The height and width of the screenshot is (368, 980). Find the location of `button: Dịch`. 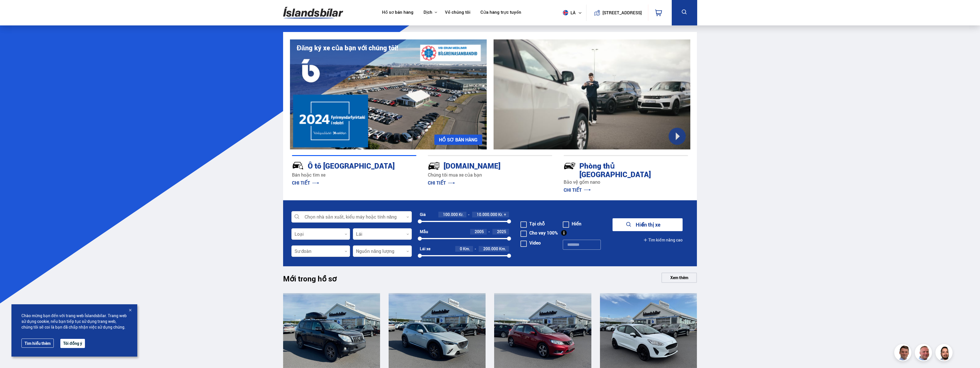

button: Dịch is located at coordinates (428, 12).